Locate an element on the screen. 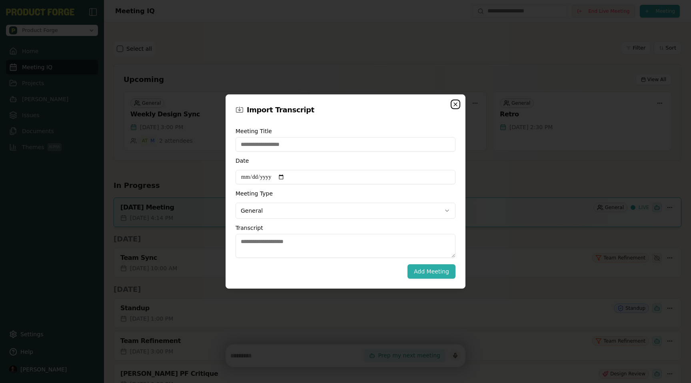 The image size is (691, 383). h2: Import Transcript is located at coordinates (280, 110).